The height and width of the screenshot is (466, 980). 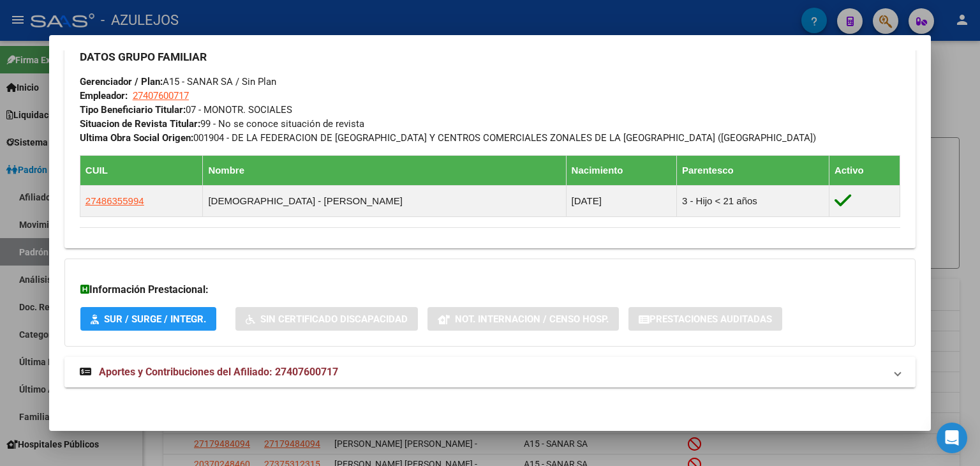 I want to click on span: 27486355994, so click(x=115, y=200).